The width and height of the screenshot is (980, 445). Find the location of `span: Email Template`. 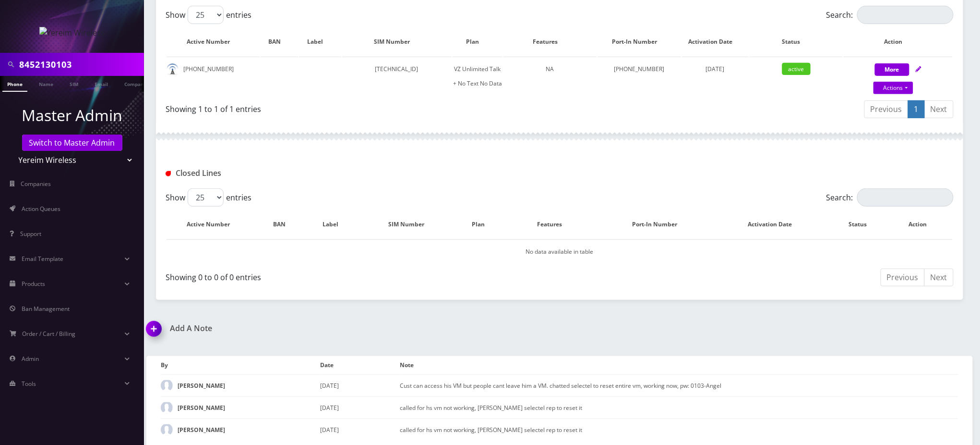

span: Email Template is located at coordinates (42, 258).